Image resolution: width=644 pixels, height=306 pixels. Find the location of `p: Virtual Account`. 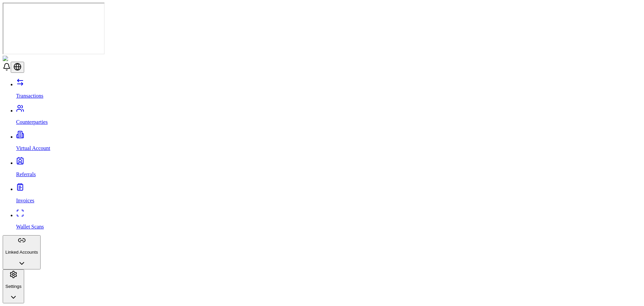

p: Virtual Account is located at coordinates (329, 149).